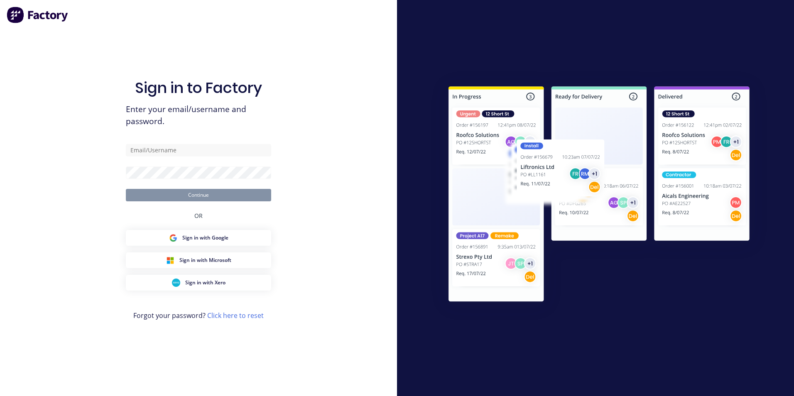 The height and width of the screenshot is (396, 794). Describe the element at coordinates (198, 195) in the screenshot. I see `button: Continue` at that location.